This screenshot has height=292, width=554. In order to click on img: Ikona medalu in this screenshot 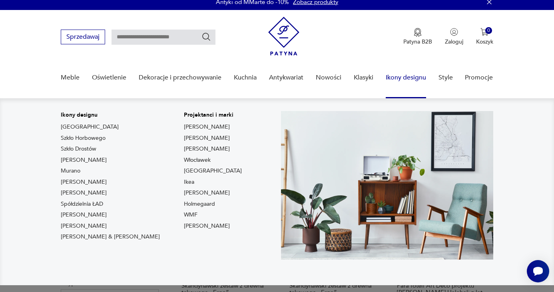, I will do `click(418, 32)`.